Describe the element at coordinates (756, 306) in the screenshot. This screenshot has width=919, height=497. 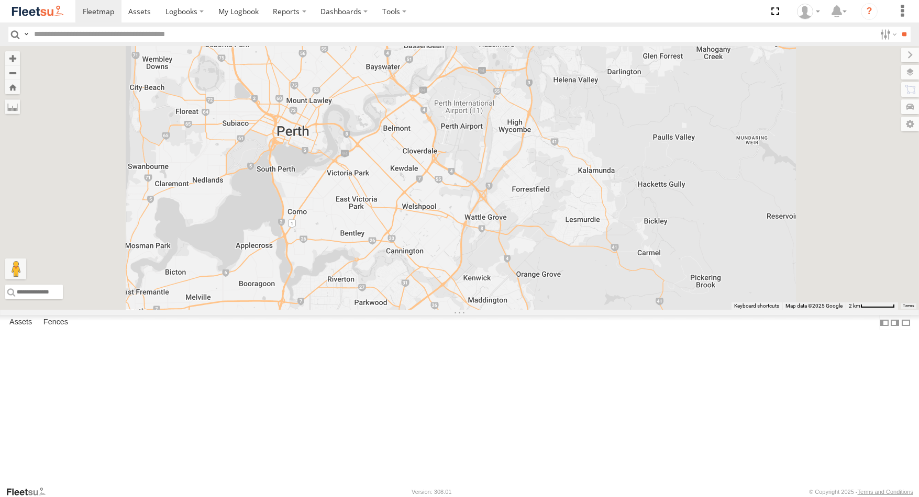
I see `button: Keyboard shortcuts` at that location.